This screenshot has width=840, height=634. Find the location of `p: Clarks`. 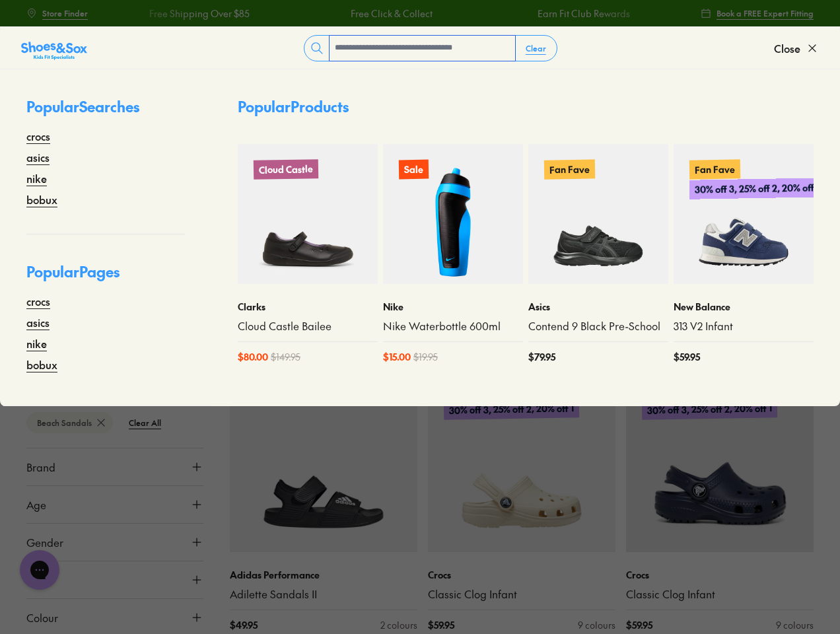

p: Clarks is located at coordinates (308, 306).